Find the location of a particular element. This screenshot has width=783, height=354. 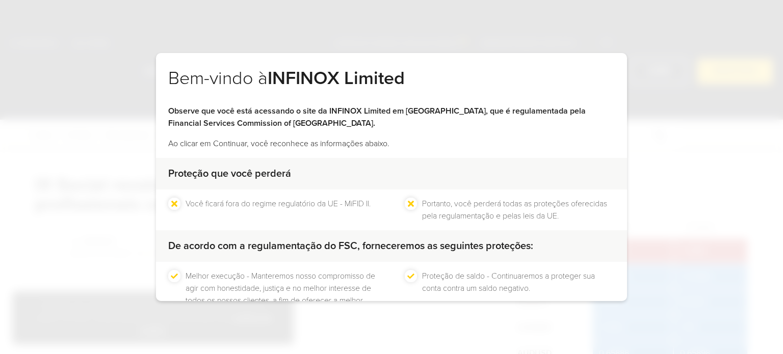

li: Portanto, você perderá todas as proteções oferecidas pela regulamentação e pelas leis da UE. is located at coordinates (518, 210).